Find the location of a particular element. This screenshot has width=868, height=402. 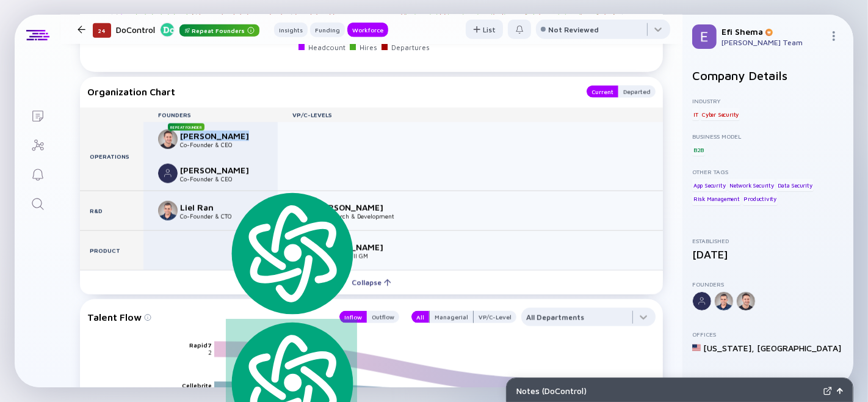

div: Not Reviewed is located at coordinates (573, 30).